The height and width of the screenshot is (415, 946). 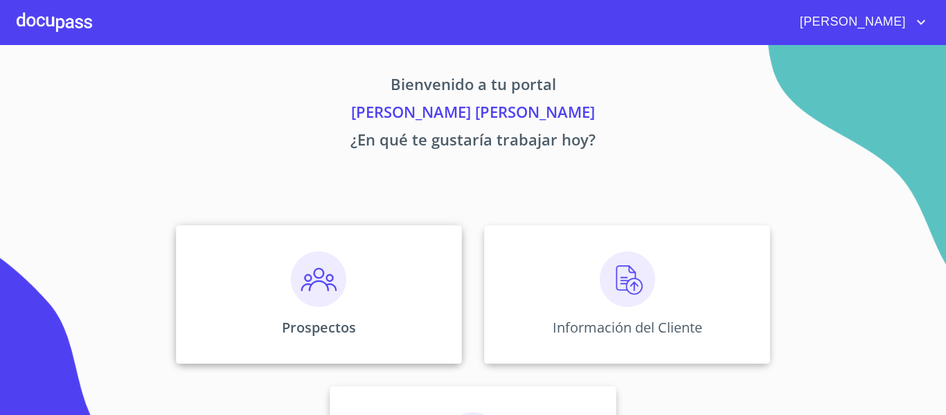 I want to click on p: Prospectos, so click(x=319, y=327).